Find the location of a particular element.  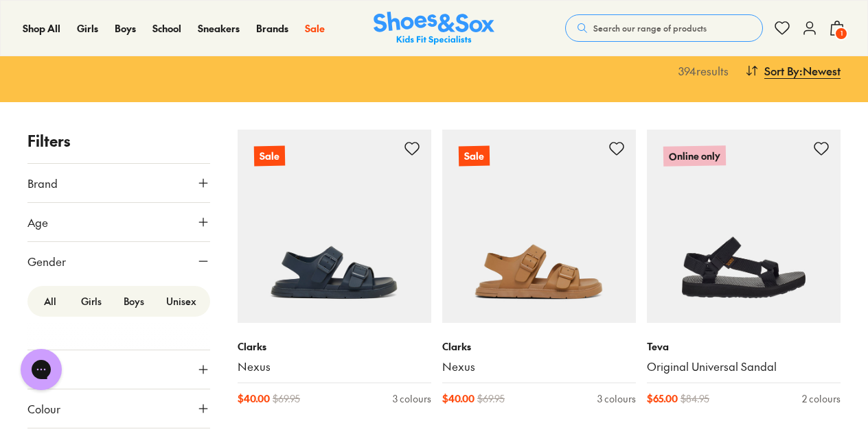

span: Brand is located at coordinates (43, 183).